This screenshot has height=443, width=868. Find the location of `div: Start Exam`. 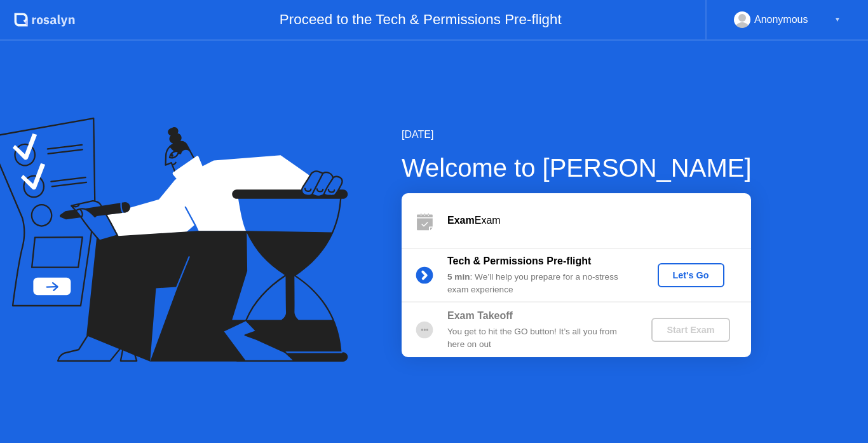

div: Start Exam is located at coordinates (691, 330).